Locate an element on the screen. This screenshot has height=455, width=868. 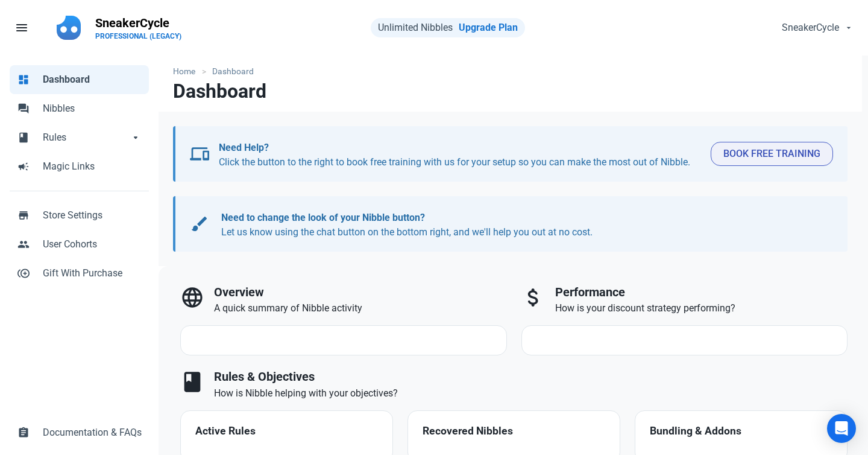
div: Open Intercom Messenger is located at coordinates (842, 428).